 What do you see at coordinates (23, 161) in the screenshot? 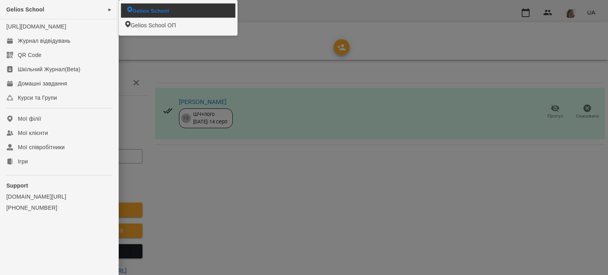
I see `div: Ігри` at bounding box center [23, 161].